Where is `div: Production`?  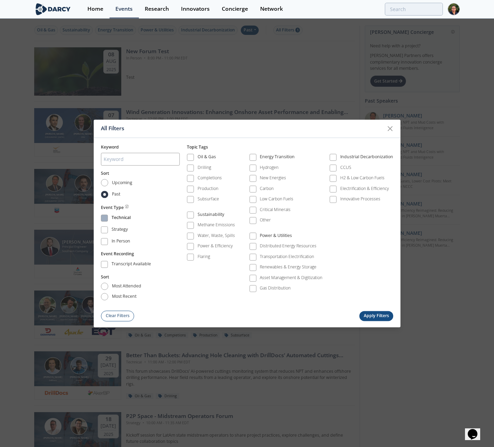
div: Production is located at coordinates (208, 189).